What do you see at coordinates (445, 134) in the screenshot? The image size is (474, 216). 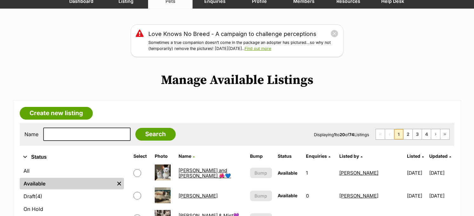 I see `a: Last page` at bounding box center [445, 134].